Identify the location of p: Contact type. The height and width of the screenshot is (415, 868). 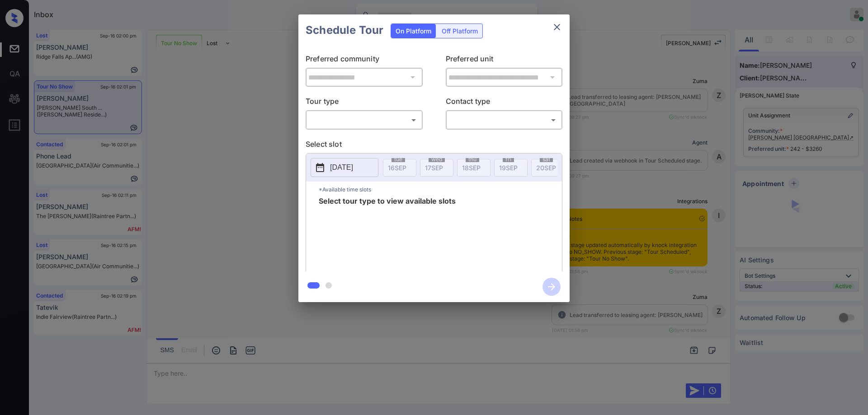
(504, 103).